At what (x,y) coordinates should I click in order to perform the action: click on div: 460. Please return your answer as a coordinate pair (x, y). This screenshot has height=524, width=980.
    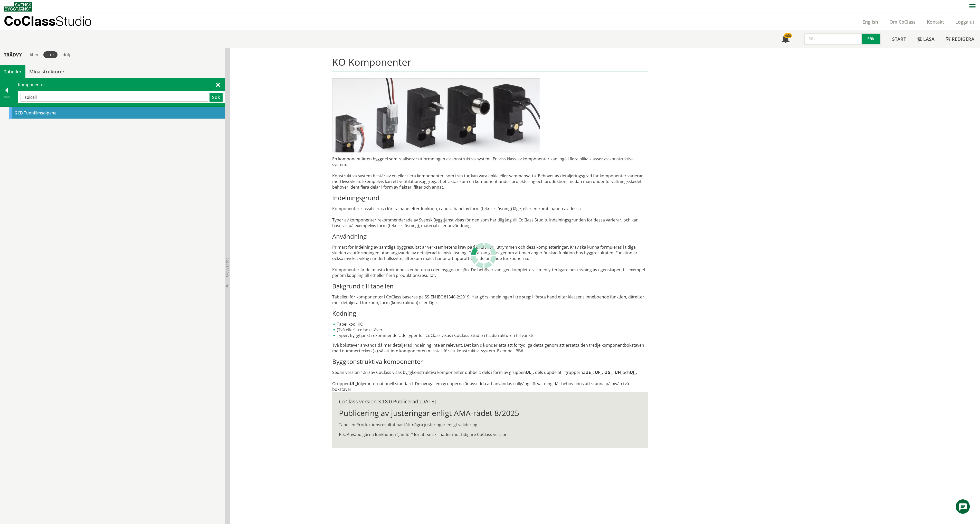
    Looking at the image, I should click on (788, 36).